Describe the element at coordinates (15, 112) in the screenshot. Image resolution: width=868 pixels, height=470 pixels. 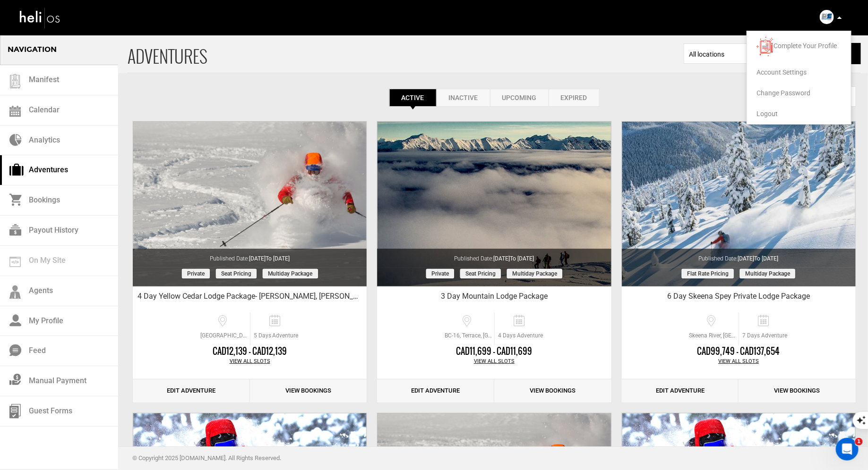
I see `img: calendar.svg` at that location.